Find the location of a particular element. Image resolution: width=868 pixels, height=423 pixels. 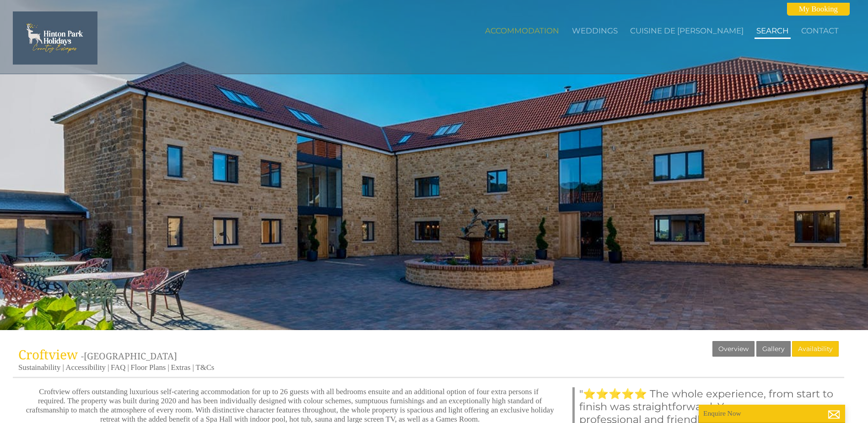

a: Overview is located at coordinates (734, 349).